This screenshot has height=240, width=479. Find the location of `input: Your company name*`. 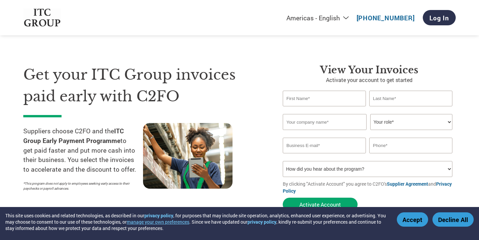

input: Your company name* is located at coordinates (325, 122).